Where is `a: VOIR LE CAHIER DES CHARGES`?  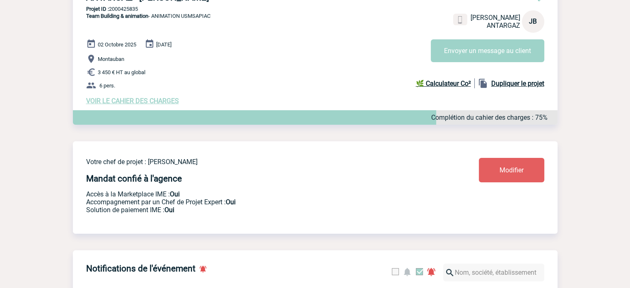
a: VOIR LE CAHIER DES CHARGES is located at coordinates (133, 101).